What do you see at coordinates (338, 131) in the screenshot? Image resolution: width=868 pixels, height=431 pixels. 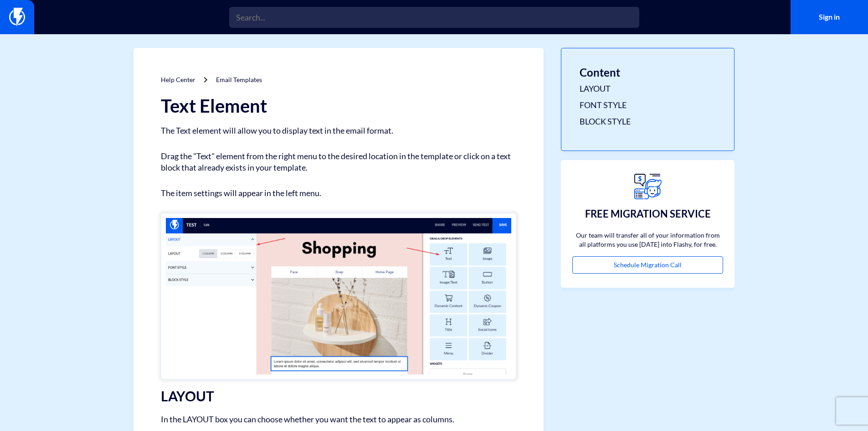 I see `p: The Text element will allow you to display text in the email format.` at bounding box center [338, 131].